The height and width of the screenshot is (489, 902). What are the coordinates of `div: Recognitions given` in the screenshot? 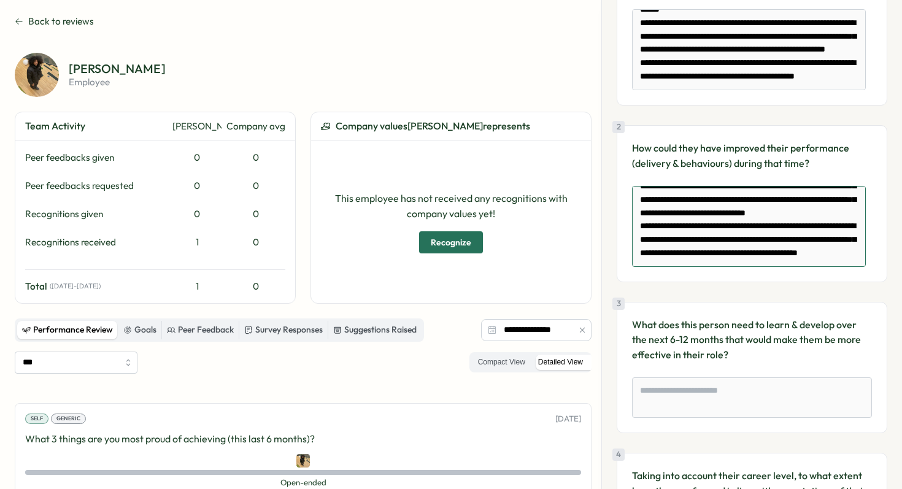 It's located at (96, 214).